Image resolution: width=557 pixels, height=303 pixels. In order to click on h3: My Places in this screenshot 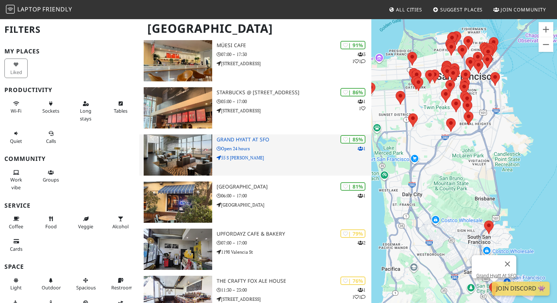, I will do `click(70, 51)`.